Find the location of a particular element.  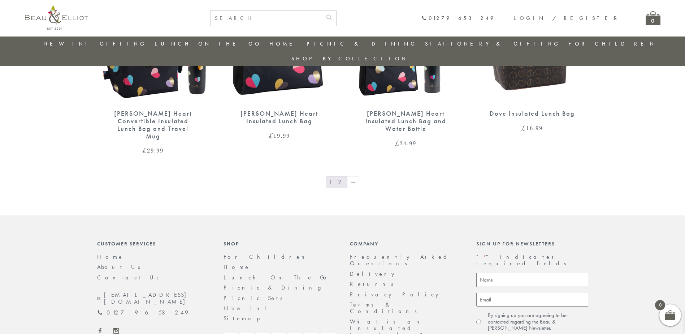

input: Email is located at coordinates (532, 299).